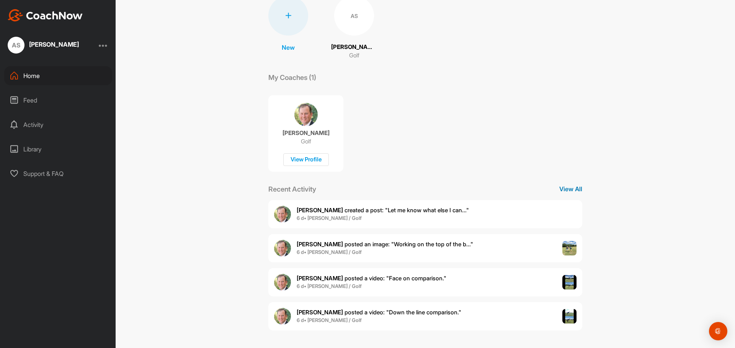 Image resolution: width=735 pixels, height=348 pixels. Describe the element at coordinates (58, 174) in the screenshot. I see `div: Support & FAQ` at that location.